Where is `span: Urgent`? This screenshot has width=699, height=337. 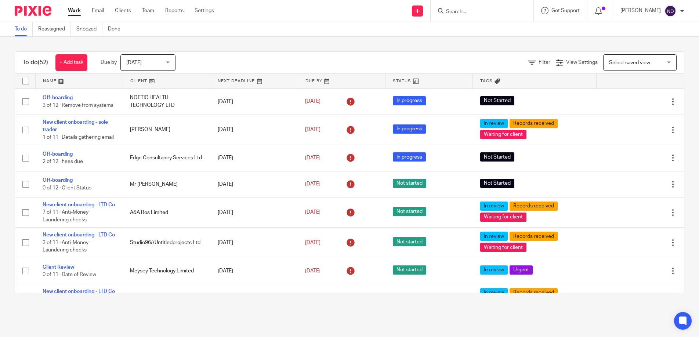
span: Urgent is located at coordinates (521, 270).